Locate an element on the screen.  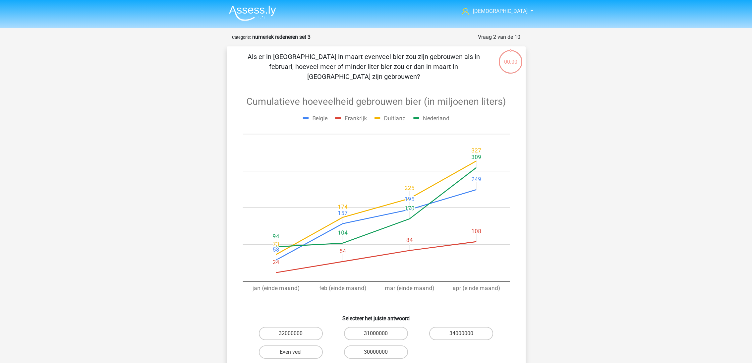
label: 32000000 is located at coordinates (290, 333).